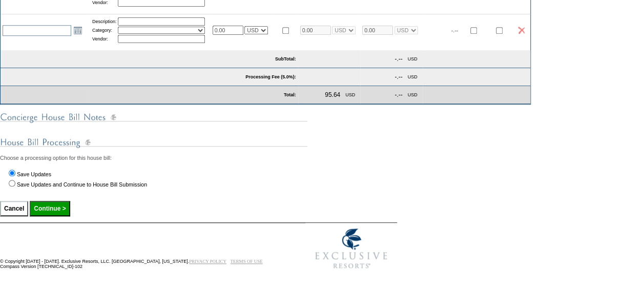 The width and height of the screenshot is (644, 289). Describe the element at coordinates (149, 77) in the screenshot. I see `td: Processing Fee (5.0%):` at that location.